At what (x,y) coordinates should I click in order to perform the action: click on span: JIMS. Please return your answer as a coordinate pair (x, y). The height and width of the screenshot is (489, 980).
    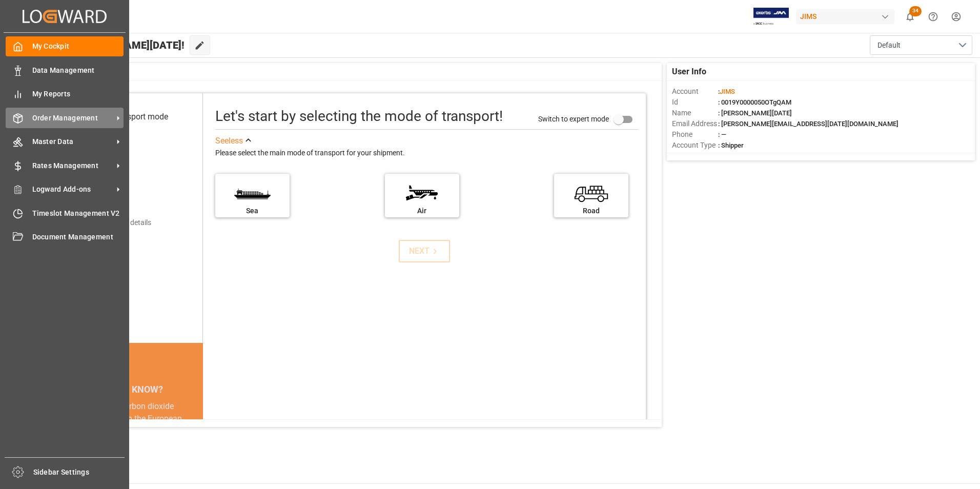
    Looking at the image, I should click on (727, 91).